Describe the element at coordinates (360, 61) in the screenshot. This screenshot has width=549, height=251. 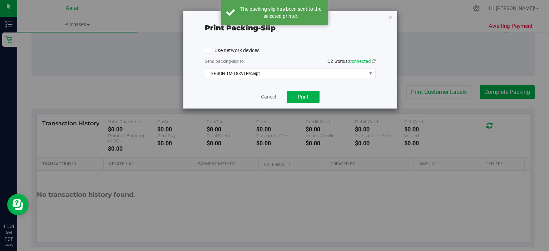
I see `span: Connected` at that location.